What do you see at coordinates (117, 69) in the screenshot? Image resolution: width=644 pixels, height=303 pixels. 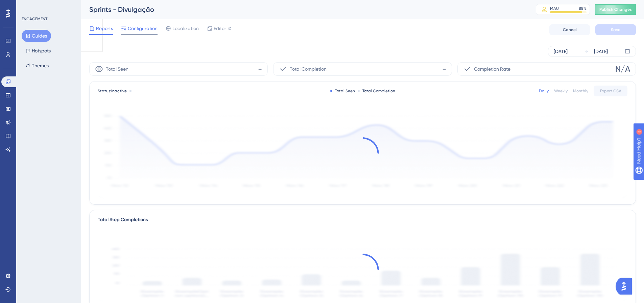 I see `span: Total Seen` at bounding box center [117, 69].